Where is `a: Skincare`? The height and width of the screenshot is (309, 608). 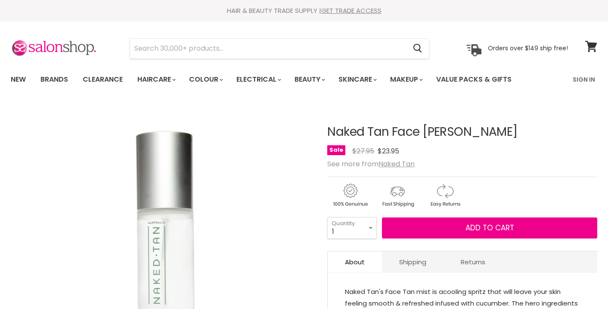
a: Skincare is located at coordinates (357, 80).